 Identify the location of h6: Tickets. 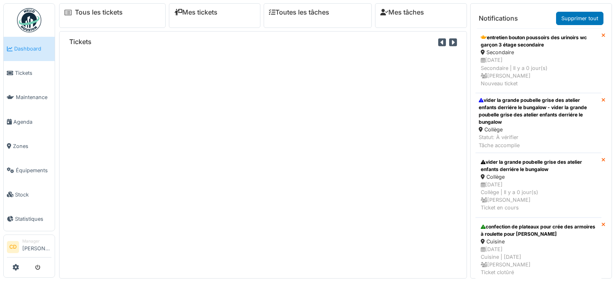
(80, 42).